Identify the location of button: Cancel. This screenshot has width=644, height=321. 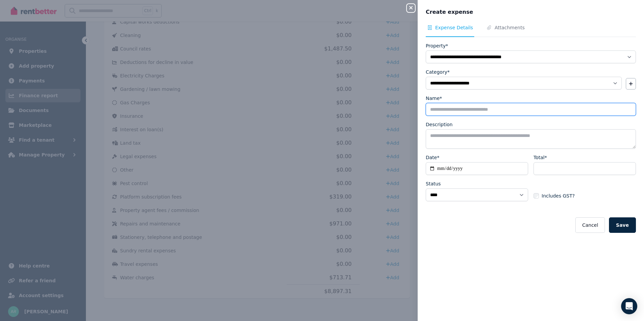
(590, 225).